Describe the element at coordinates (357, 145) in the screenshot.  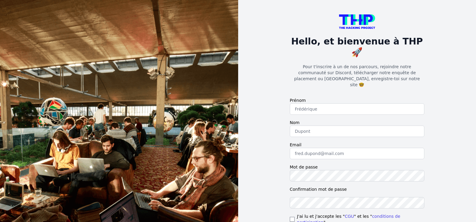
I see `label: Email` at that location.